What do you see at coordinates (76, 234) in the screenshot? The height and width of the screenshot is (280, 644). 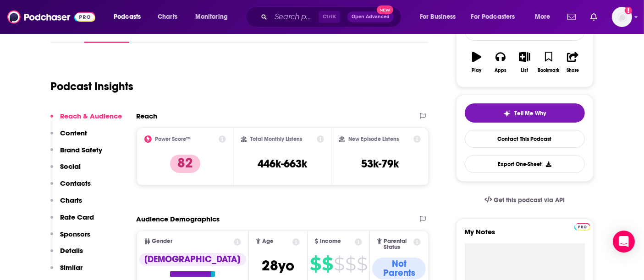 I see `p: Sponsors` at bounding box center [76, 234].